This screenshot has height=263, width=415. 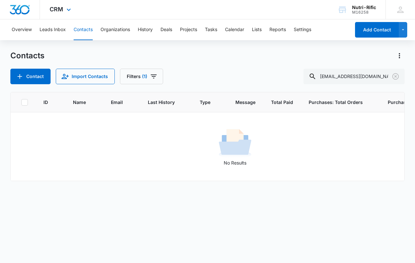 What do you see at coordinates (115, 30) in the screenshot?
I see `button: Organizations` at bounding box center [115, 30].